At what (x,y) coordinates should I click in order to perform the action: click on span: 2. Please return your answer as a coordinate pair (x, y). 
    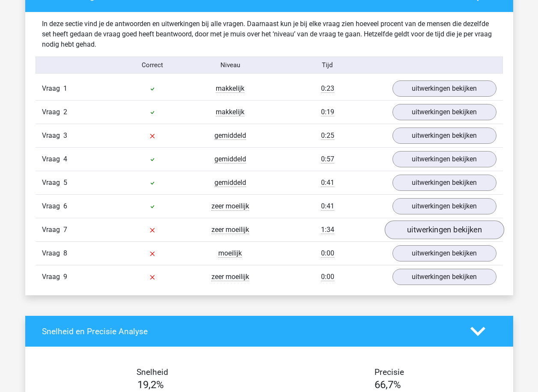
    Looking at the image, I should click on (65, 112).